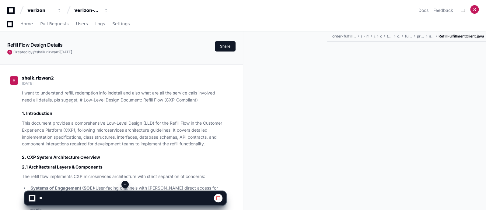 The image size is (486, 210). What do you see at coordinates (124, 96) in the screenshot?
I see `p: I want to understand refill, redemption info indetail and also what are all the service calls inv...` at bounding box center [124, 96].